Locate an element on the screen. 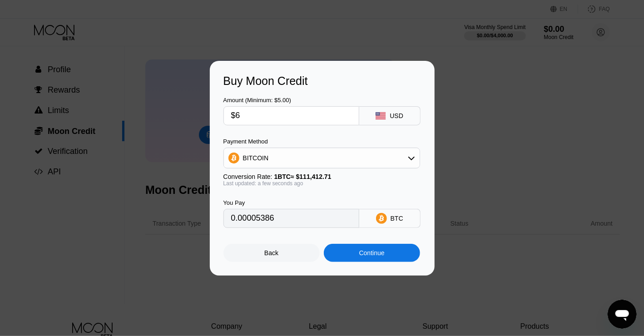 The height and width of the screenshot is (336, 644). div: Buy Moon Credit is located at coordinates (322, 81).